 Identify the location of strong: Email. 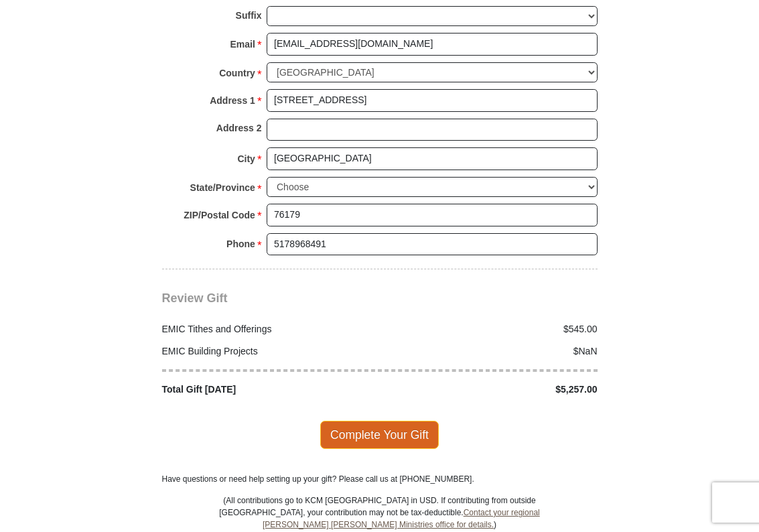
(242, 44).